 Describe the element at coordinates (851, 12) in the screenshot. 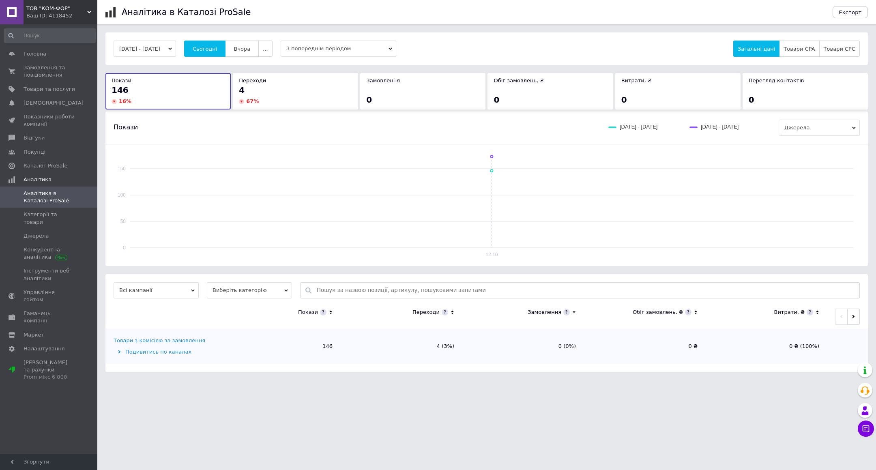

I see `span: Експорт` at that location.